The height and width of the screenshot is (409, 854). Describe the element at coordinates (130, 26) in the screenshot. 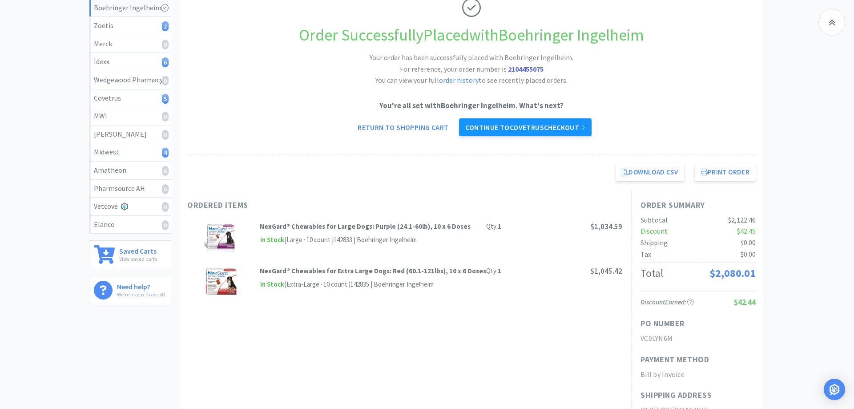

I see `a: Zoetis2` at that location.